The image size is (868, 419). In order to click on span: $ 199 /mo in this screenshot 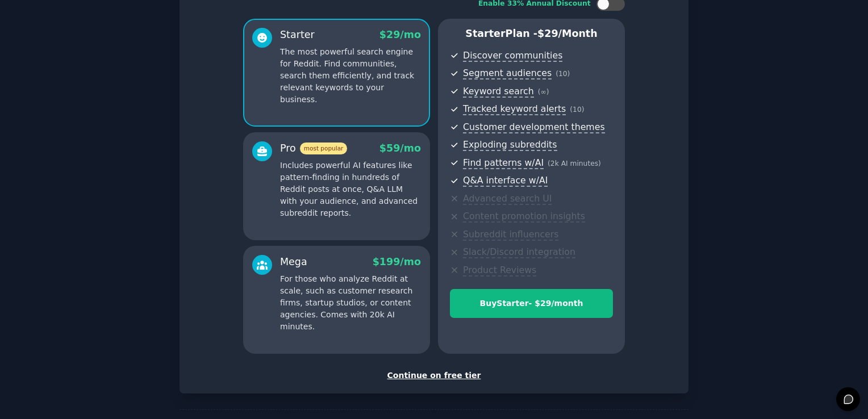, I will do `click(397, 261)`.